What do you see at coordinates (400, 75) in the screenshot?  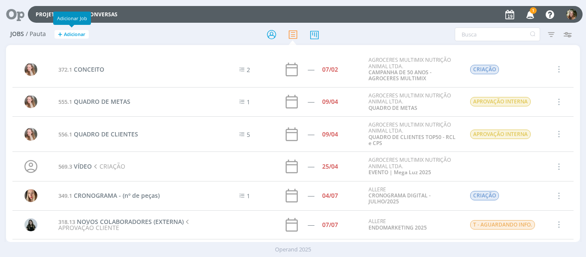 I see `a: CAMPANHA DE 50 ANOS - AGROCERES MULTIMIX` at bounding box center [400, 75].